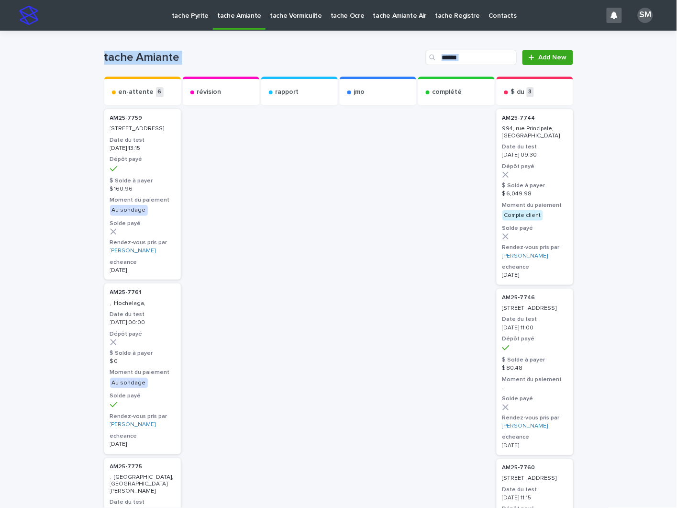 Image resolution: width=677 pixels, height=508 pixels. What do you see at coordinates (535, 194) in the screenshot?
I see `p: $ 6,049.98` at bounding box center [535, 194].